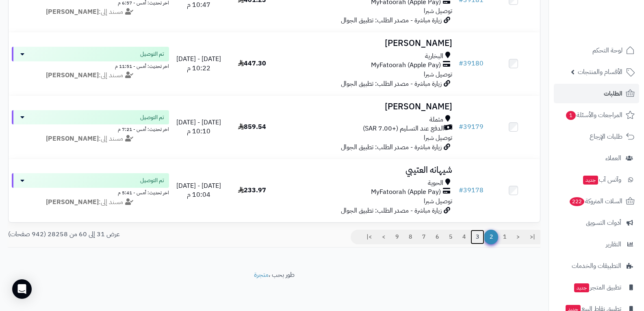 This screenshot has height=311, width=644. I want to click on a: 4, so click(464, 237).